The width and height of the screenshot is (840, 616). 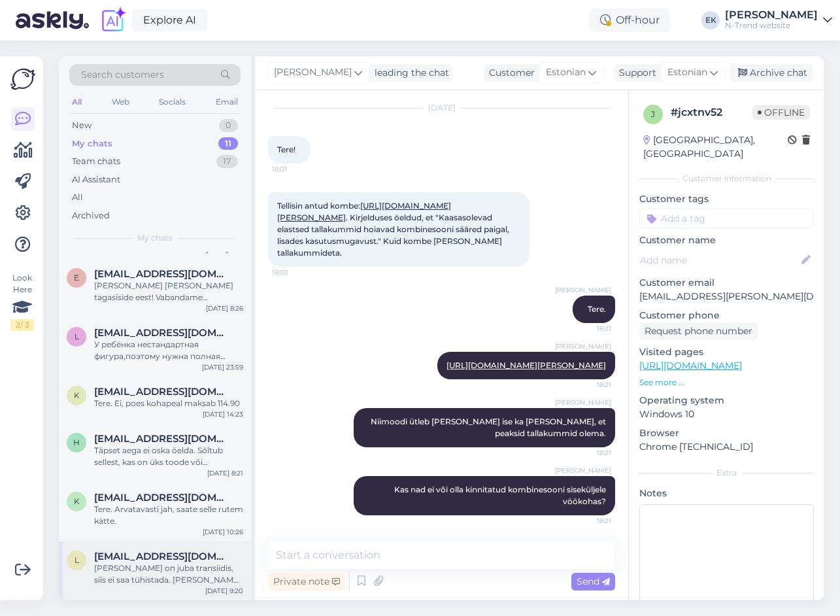 What do you see at coordinates (168, 515) in the screenshot?
I see `div: Tere. Arvatavasti jah, saate selle rutem kätte.` at bounding box center [168, 515].